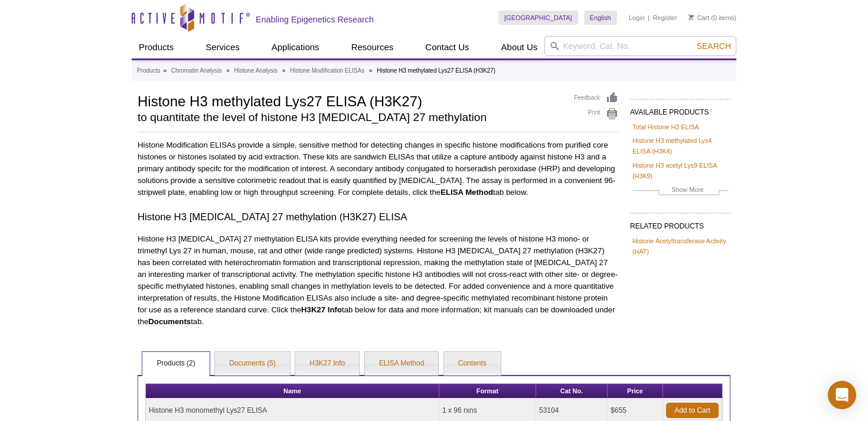  Describe the element at coordinates (636, 18) in the screenshot. I see `a: Login` at that location.